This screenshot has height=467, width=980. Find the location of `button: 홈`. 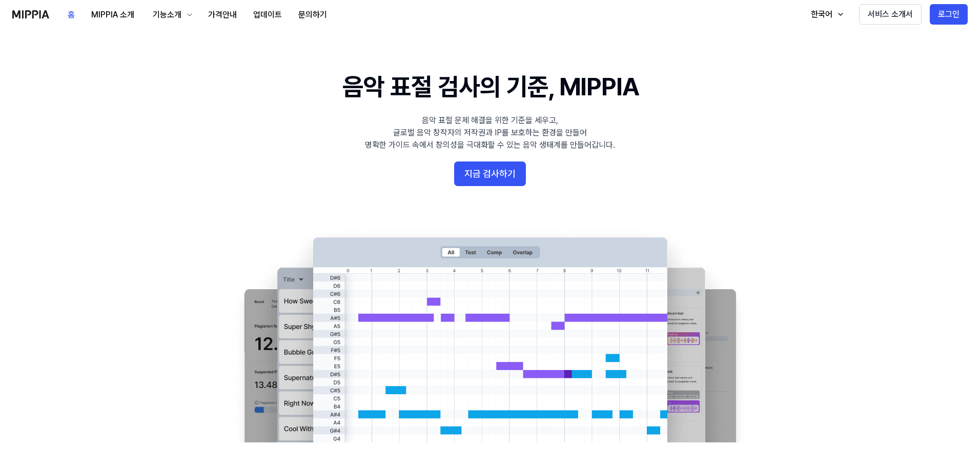

button: 홈 is located at coordinates (71, 15).